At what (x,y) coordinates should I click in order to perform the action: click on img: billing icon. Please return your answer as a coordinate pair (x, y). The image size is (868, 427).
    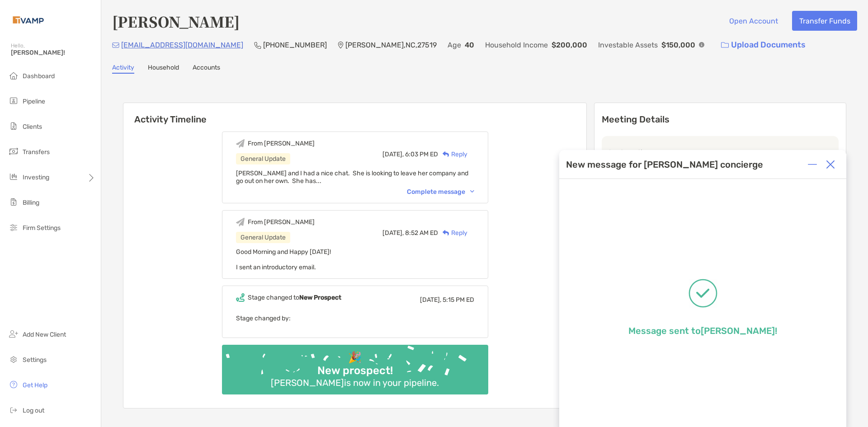
    Looking at the image, I should click on (14, 202).